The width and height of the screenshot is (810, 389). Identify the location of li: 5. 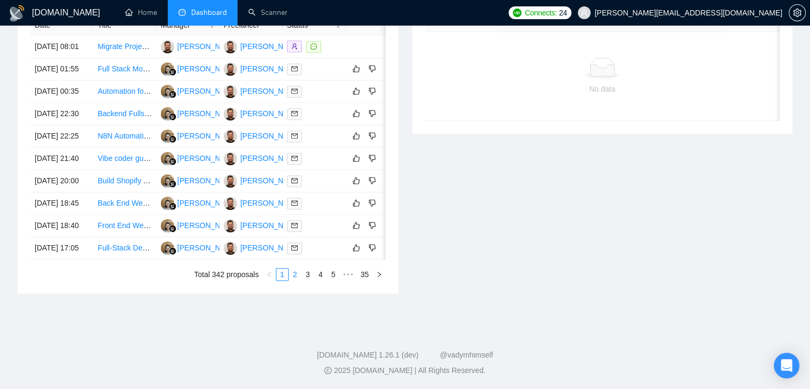
(333, 274).